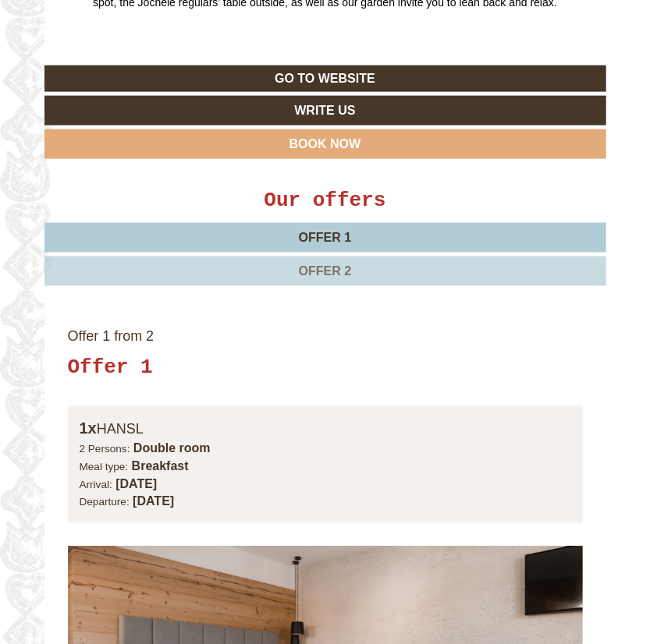 The image size is (650, 644). I want to click on b: 1x, so click(89, 429).